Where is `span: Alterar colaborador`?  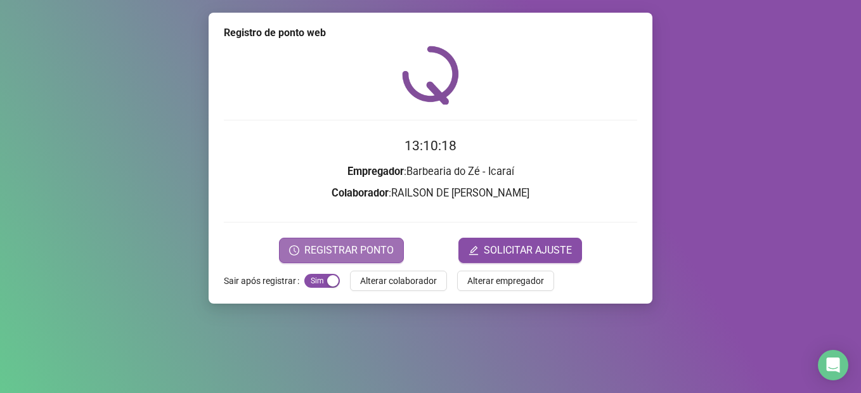 span: Alterar colaborador is located at coordinates (398, 281).